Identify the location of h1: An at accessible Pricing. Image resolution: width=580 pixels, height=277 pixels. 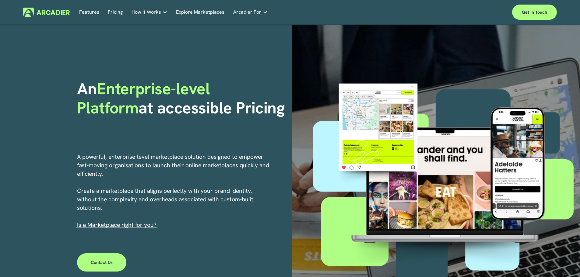
(182, 98).